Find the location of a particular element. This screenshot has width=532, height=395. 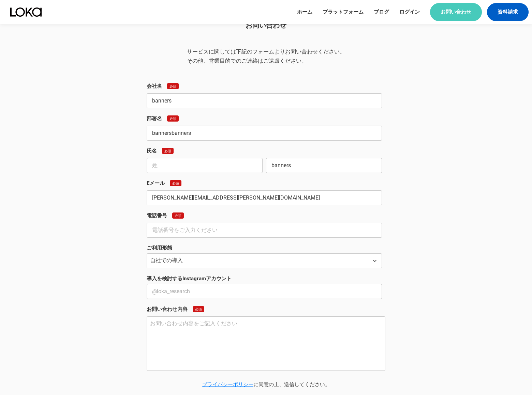

p: 部署名 is located at coordinates (154, 118).